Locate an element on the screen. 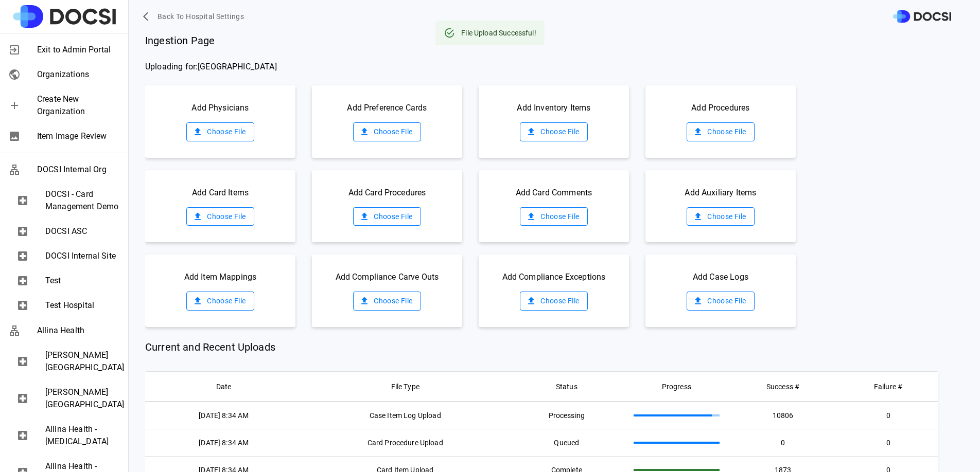 The height and width of the screenshot is (472, 980). span: Add Card Comments is located at coordinates (554, 193).